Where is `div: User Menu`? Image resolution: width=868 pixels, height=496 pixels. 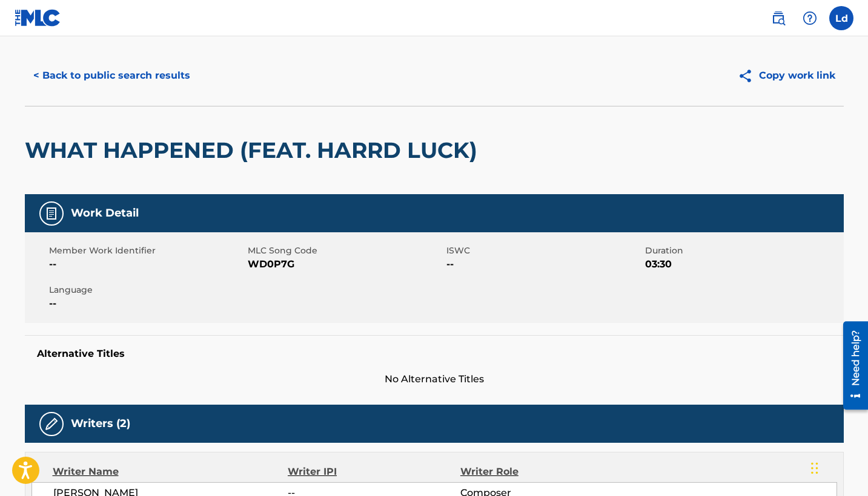 div: User Menu is located at coordinates (841, 18).